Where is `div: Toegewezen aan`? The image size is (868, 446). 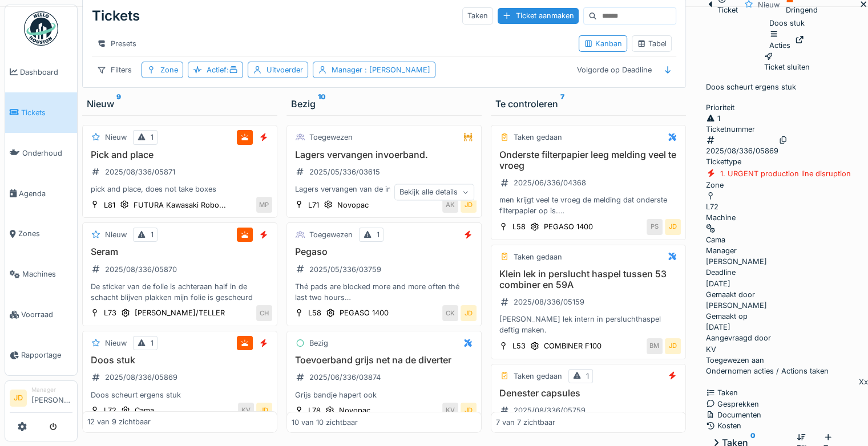
div: Toegewezen aan is located at coordinates (787, 360).